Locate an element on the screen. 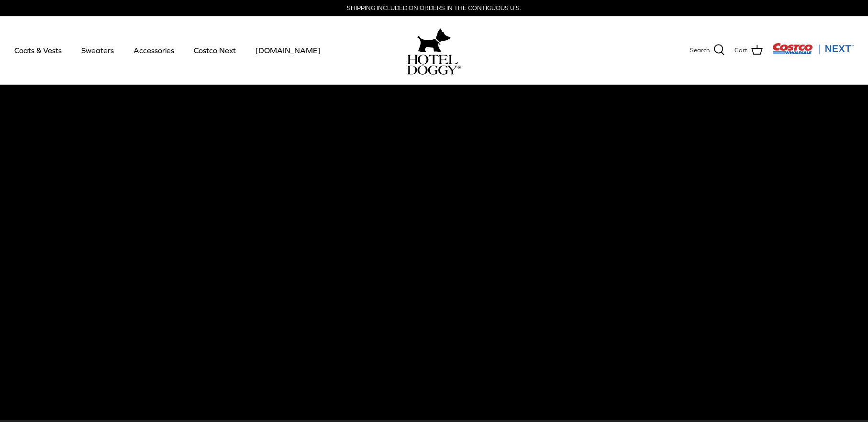 The width and height of the screenshot is (868, 422). a: Sweaters is located at coordinates (98, 51).